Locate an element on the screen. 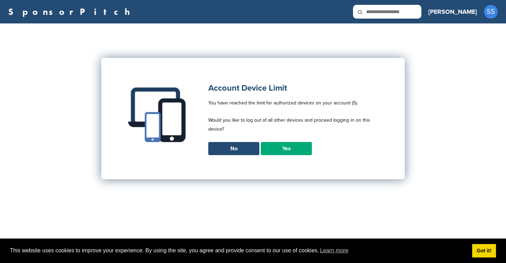 This screenshot has height=263, width=506. a: dismiss cookie message is located at coordinates (484, 251).